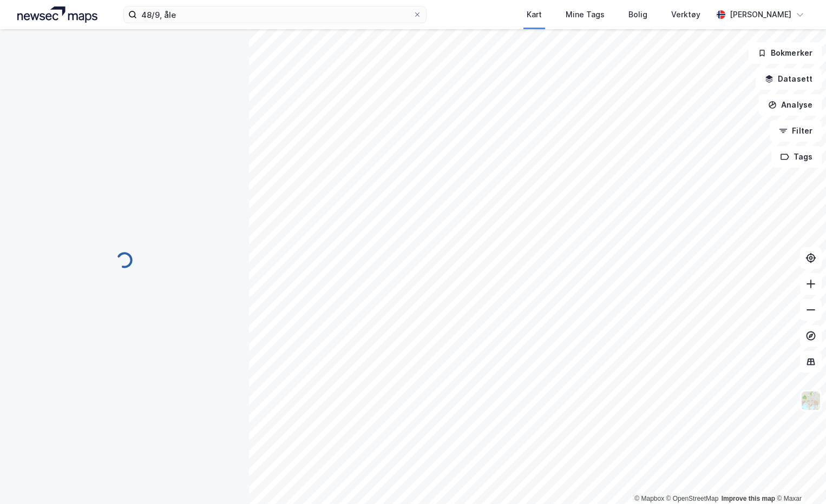  I want to click on div: Verktøy, so click(686, 14).